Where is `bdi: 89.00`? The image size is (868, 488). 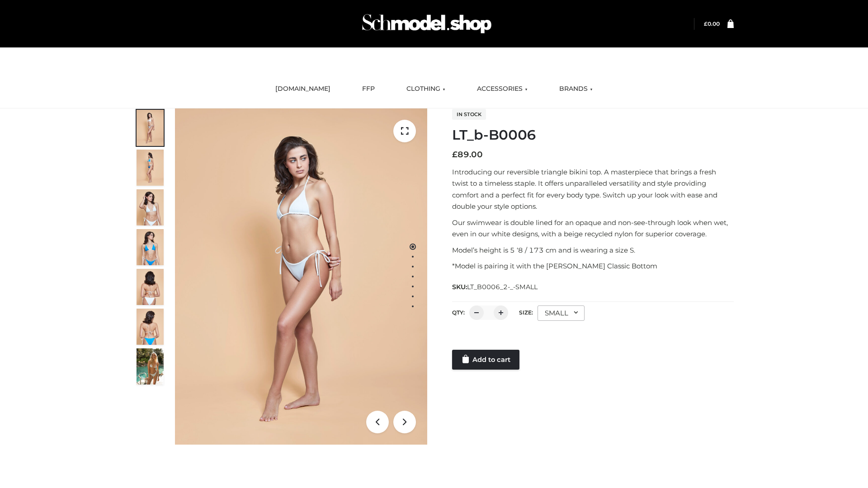 bdi: 89.00 is located at coordinates (467, 155).